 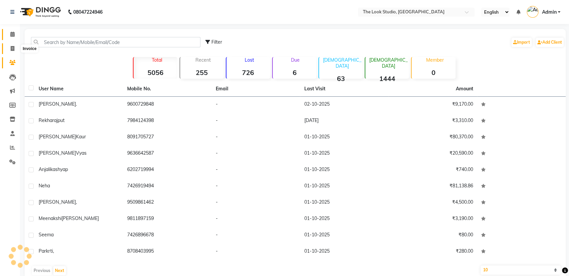 What do you see at coordinates (433, 72) in the screenshot?
I see `strong: 0` at bounding box center [433, 72].